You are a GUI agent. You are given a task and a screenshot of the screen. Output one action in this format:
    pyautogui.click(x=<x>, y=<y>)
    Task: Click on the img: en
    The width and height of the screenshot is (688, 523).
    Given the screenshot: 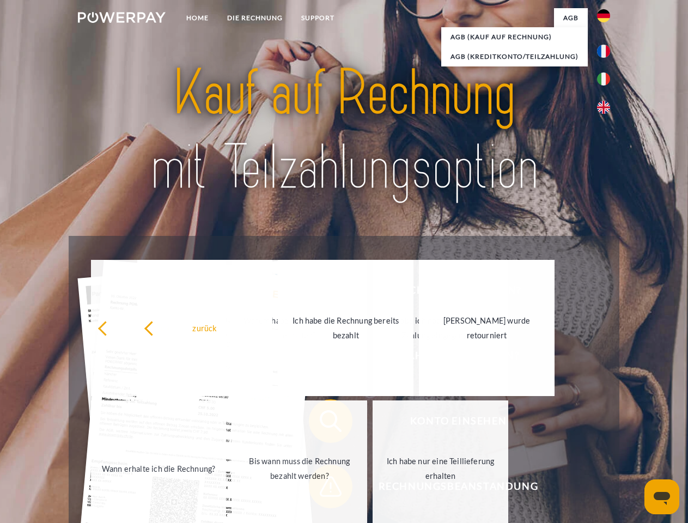 What is the action you would take?
    pyautogui.click(x=604, y=107)
    